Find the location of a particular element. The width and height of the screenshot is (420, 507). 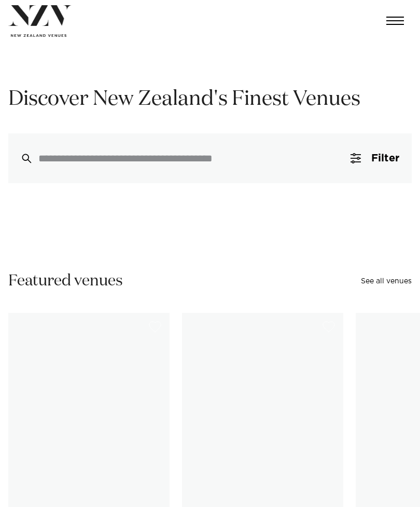

h2: Featured venues is located at coordinates (66, 281).